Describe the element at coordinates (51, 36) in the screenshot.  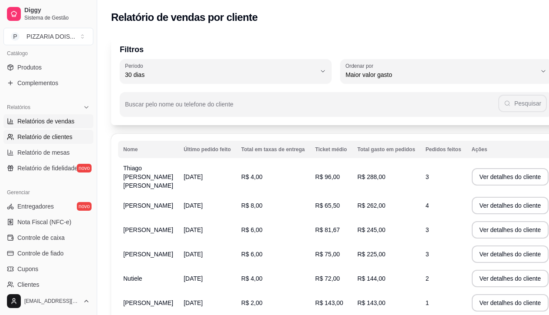
I see `div: PIZZARIA DOIS ...` at that location.